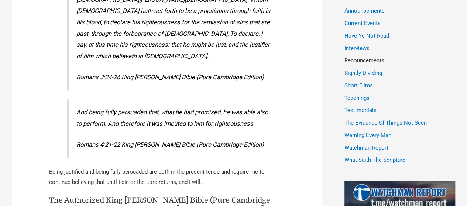 This screenshot has width=467, height=206. I want to click on a: Current Events, so click(362, 23).